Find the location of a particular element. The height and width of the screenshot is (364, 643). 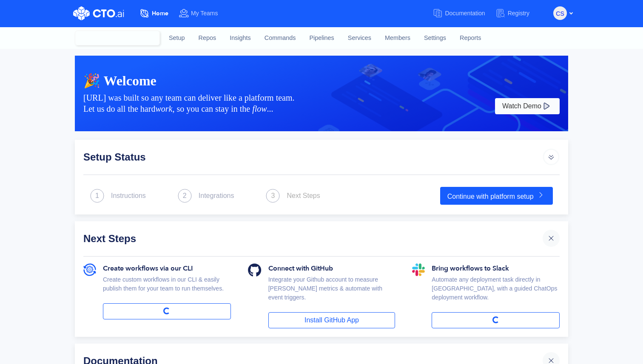

i: flow is located at coordinates (259, 109).